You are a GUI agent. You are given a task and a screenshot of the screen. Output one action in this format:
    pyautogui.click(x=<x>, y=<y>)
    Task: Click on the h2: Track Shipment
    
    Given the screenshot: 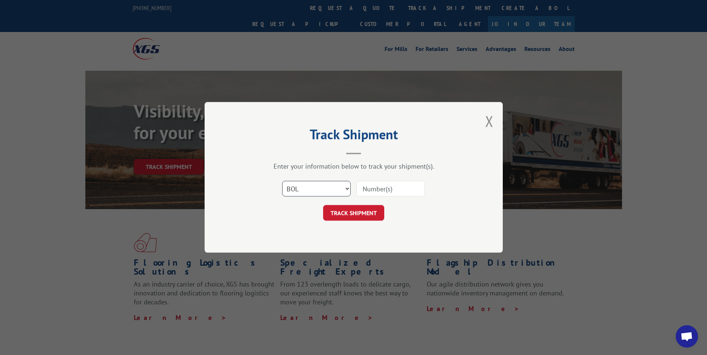 What is the action you would take?
    pyautogui.click(x=354, y=136)
    